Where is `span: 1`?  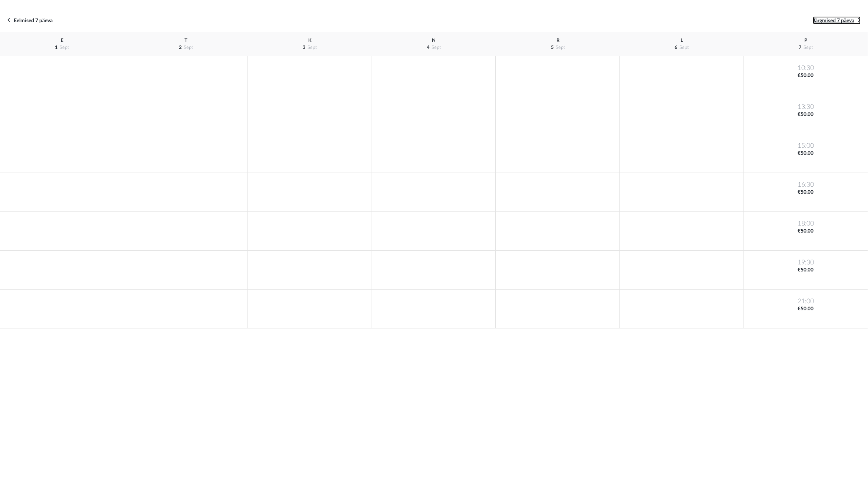
span: 1 is located at coordinates (56, 47).